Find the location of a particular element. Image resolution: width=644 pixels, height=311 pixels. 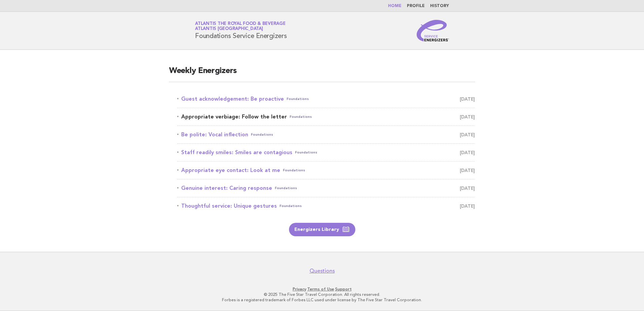

a: Questions is located at coordinates (322, 271).